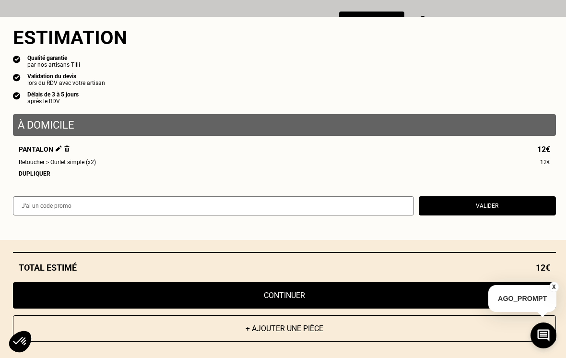 This screenshot has height=358, width=566. Describe the element at coordinates (54, 65) in the screenshot. I see `div: par nos artisans Tilli` at that location.